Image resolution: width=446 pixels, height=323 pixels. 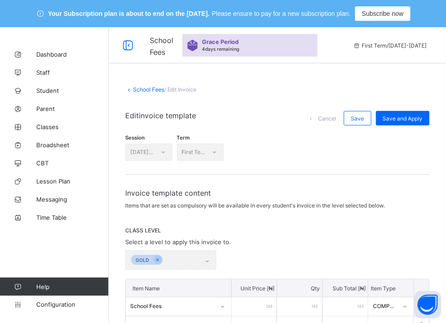 I want to click on span: Save, so click(x=357, y=118).